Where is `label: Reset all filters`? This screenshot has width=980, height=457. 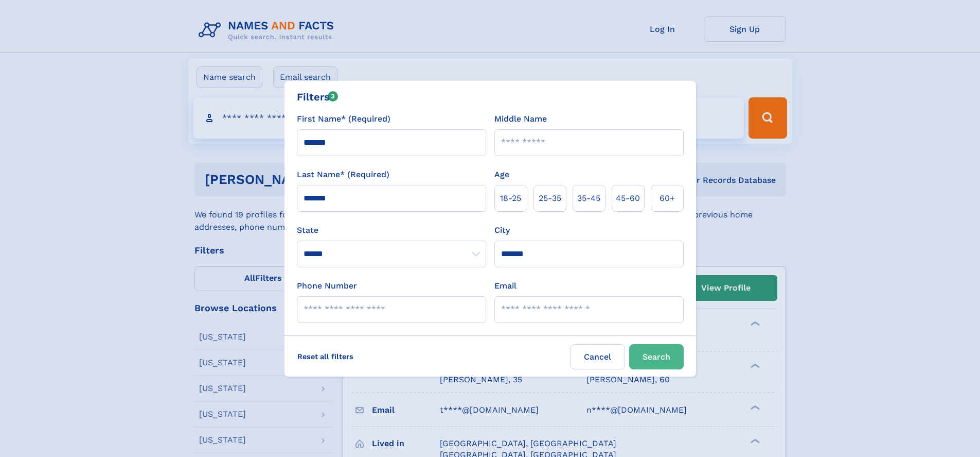 label: Reset all filters is located at coordinates (325, 356).